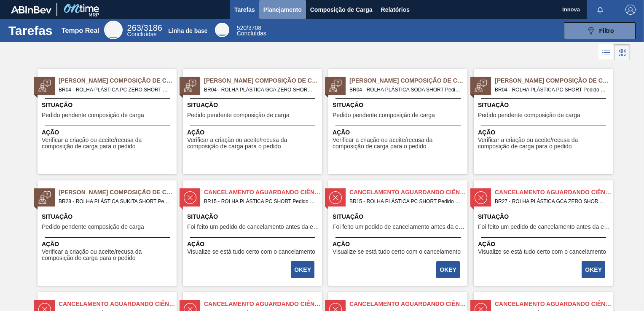  What do you see at coordinates (114, 201) in the screenshot?
I see `span: BR28 - ROLHA PLÁSTICA SUKITA SHORT Pedido - 2027095` at bounding box center [114, 201].